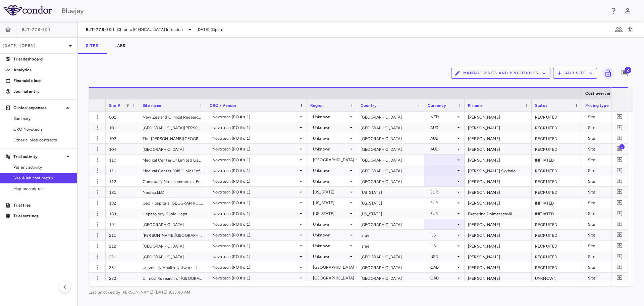  What do you see at coordinates (122, 278) in the screenshot?
I see `div: 232` at bounding box center [122, 278].